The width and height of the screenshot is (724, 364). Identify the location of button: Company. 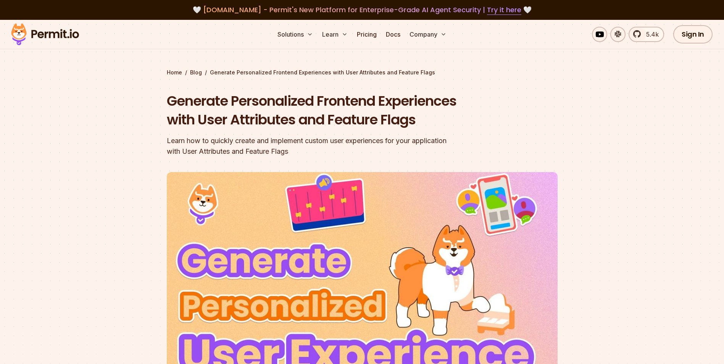
(428, 34).